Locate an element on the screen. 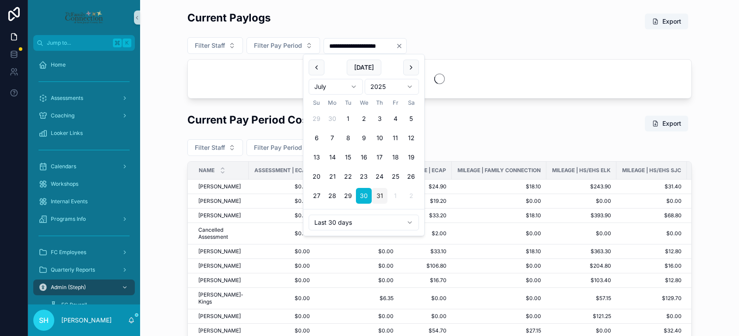 This screenshot has width=739, height=336. button: Relative time is located at coordinates (364, 222).